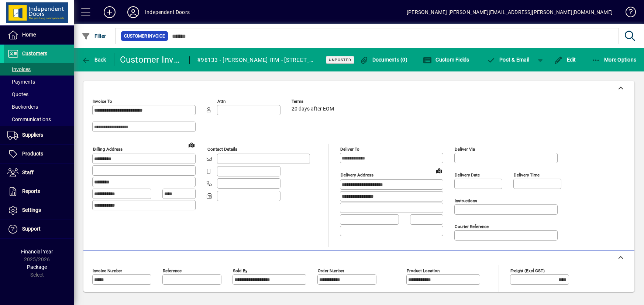 The image size is (644, 305). Describe the element at coordinates (39, 211) in the screenshot. I see `a: Settings` at that location.